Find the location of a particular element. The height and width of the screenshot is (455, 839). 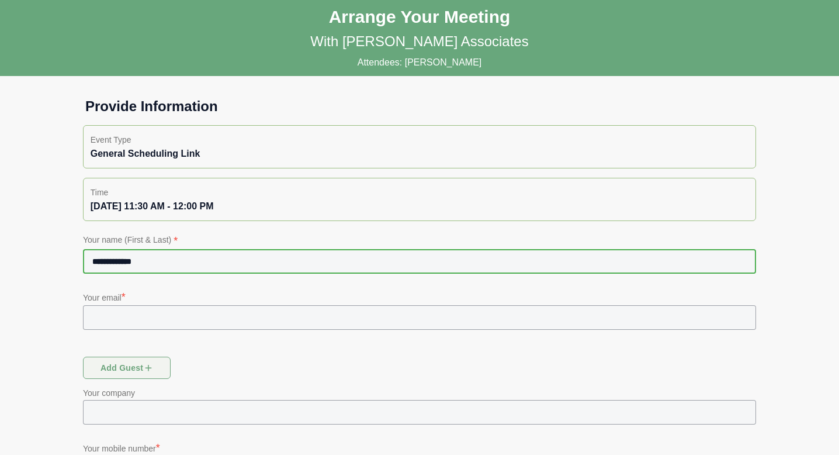

p: Event Type is located at coordinates (419, 140).